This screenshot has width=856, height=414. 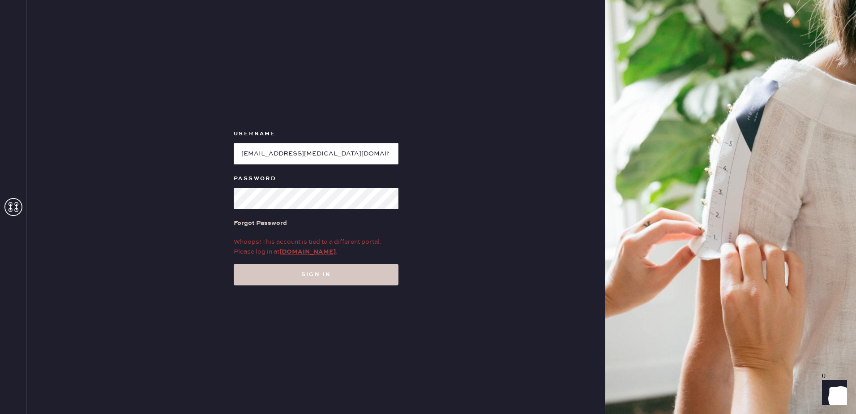 I want to click on button: Sign in, so click(x=316, y=275).